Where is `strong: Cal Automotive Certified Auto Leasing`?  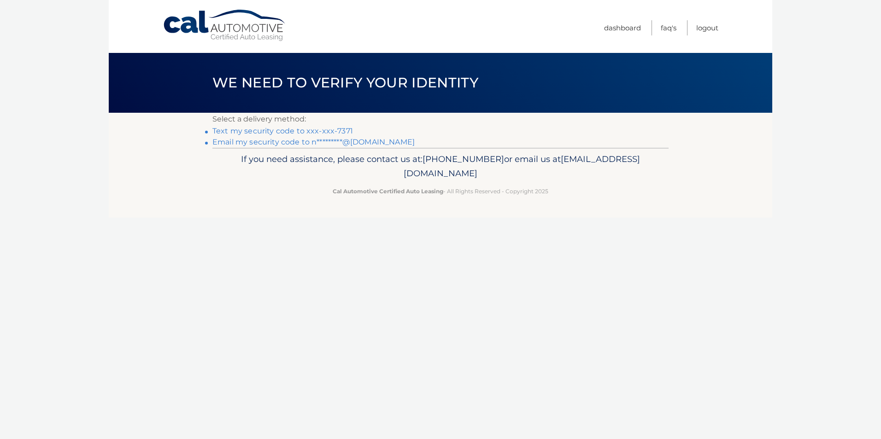 strong: Cal Automotive Certified Auto Leasing is located at coordinates (388, 191).